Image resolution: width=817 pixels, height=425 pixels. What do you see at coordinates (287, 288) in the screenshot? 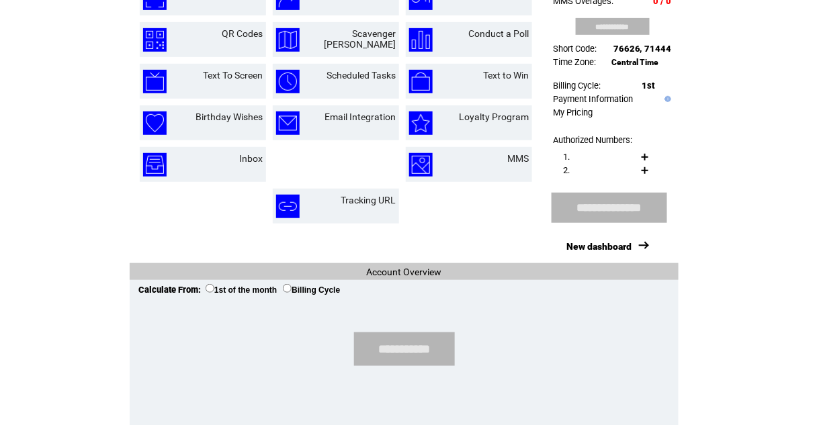
I see `input: Billing Cycle` at bounding box center [287, 288].